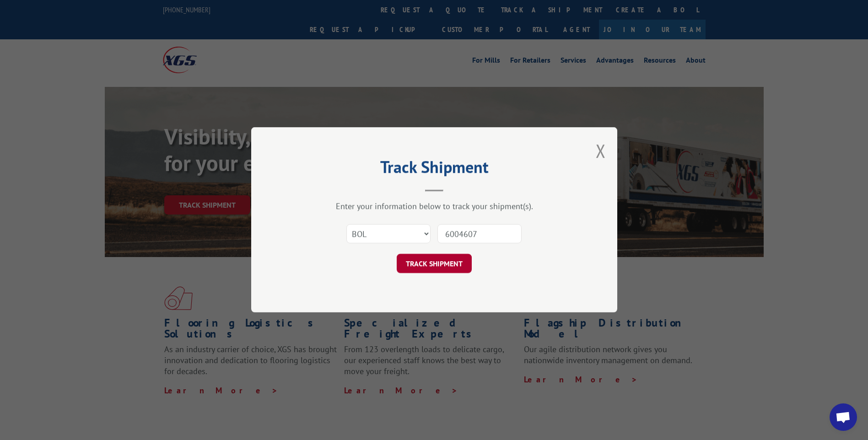  What do you see at coordinates (434, 206) in the screenshot?
I see `div: Enter your information below to track your shipment(s).` at bounding box center [434, 206].